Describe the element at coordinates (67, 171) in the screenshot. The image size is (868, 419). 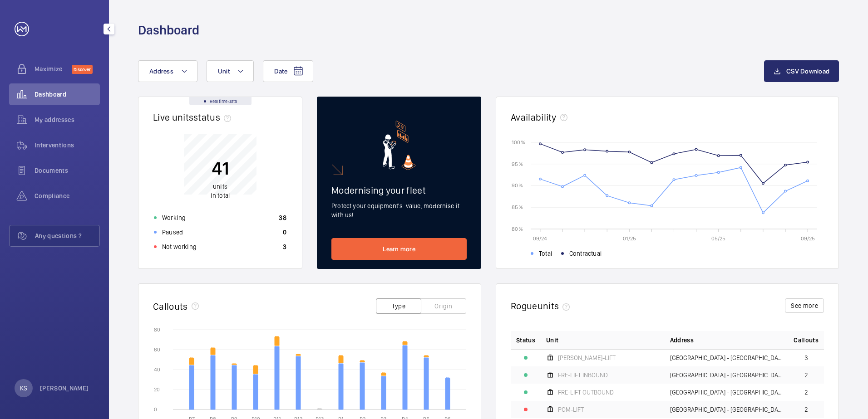
I see `span: Documents` at that location.